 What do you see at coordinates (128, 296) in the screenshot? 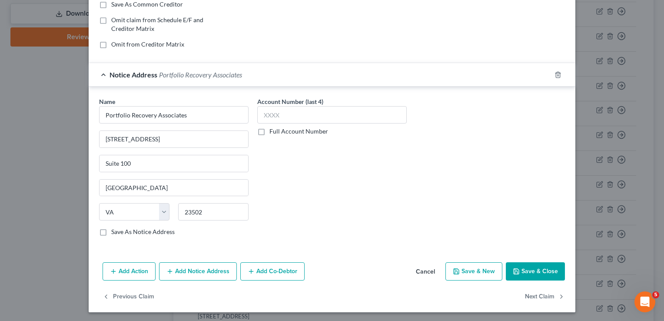
I see `button: Previous Claim` at bounding box center [128, 296].